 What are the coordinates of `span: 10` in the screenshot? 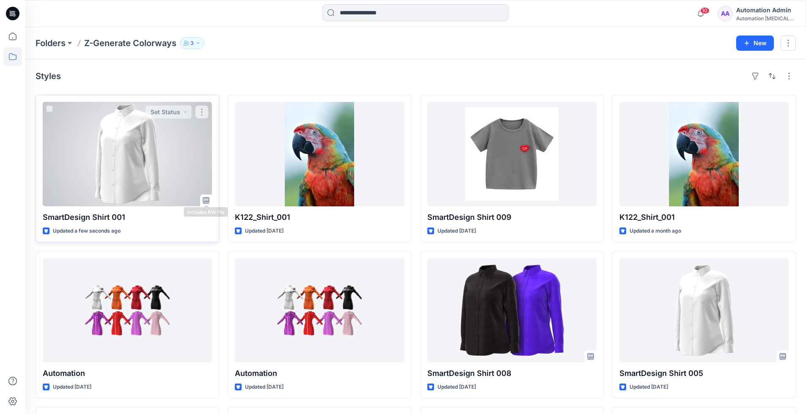 It's located at (705, 11).